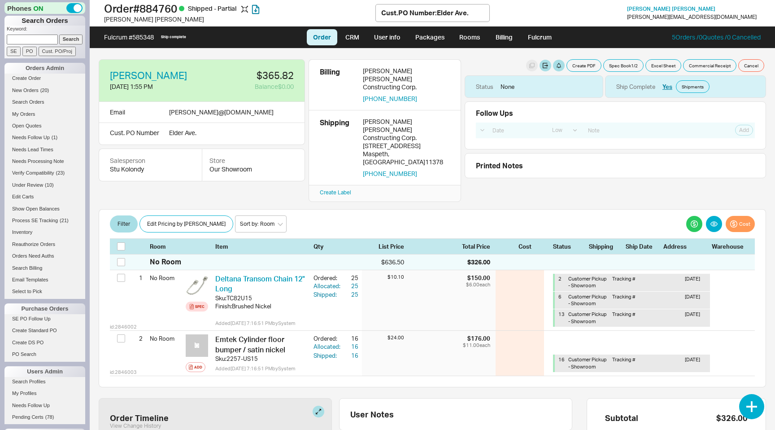 This screenshot has width=775, height=430. Describe the element at coordinates (624, 66) in the screenshot. I see `button: Spec Book1/2` at that location.